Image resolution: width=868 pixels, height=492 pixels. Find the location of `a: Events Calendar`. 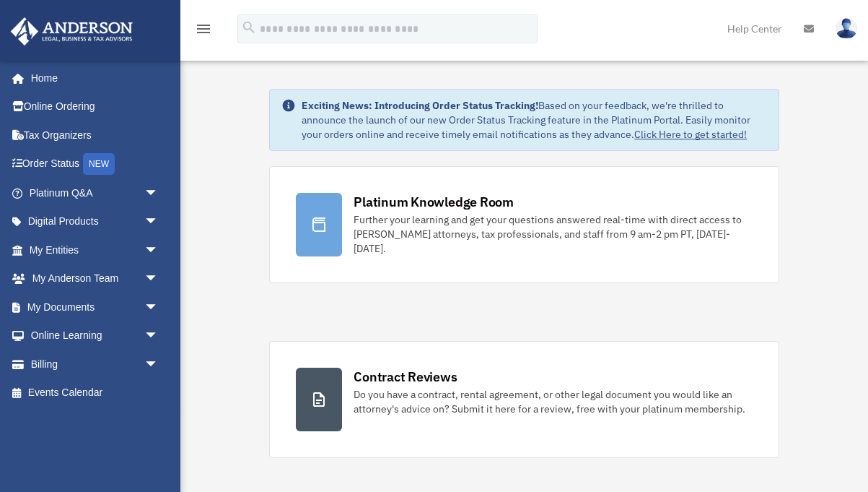

a: Events Calendar is located at coordinates (95, 393).